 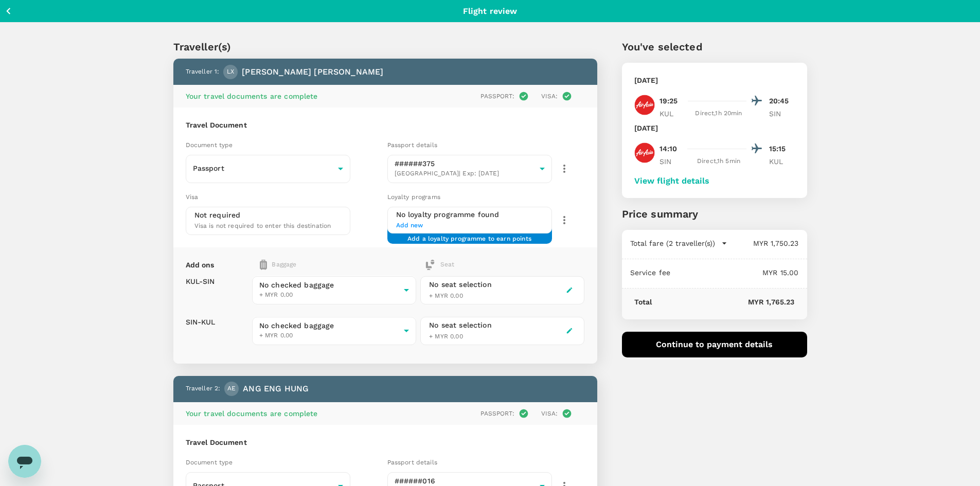 I want to click on p: Not required, so click(x=218, y=215).